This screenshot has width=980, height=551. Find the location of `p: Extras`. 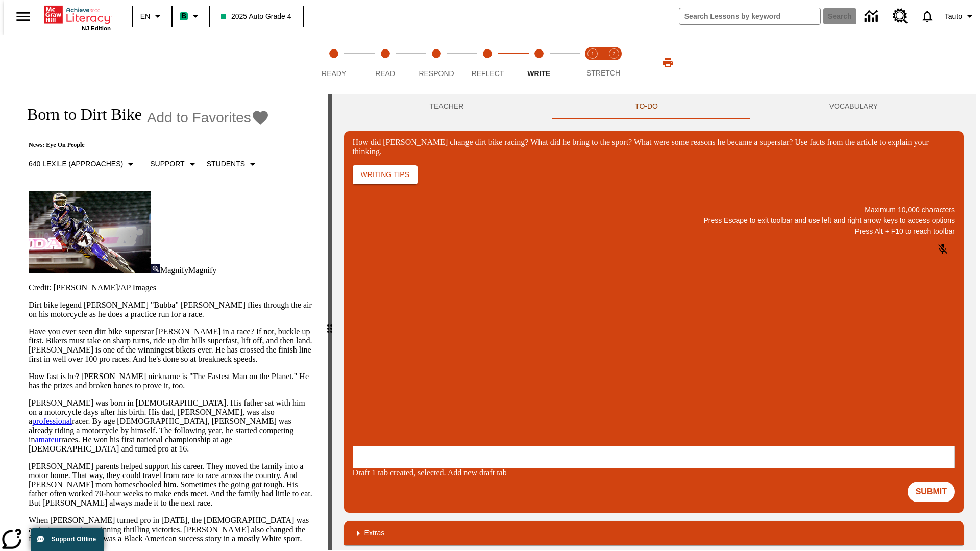

p: Extras is located at coordinates (374, 533).